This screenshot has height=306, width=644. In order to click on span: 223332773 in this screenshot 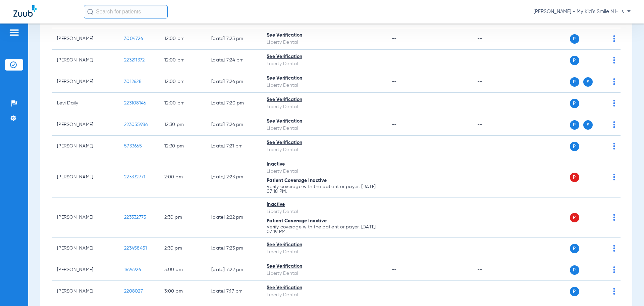, I will do `click(135, 217)`.